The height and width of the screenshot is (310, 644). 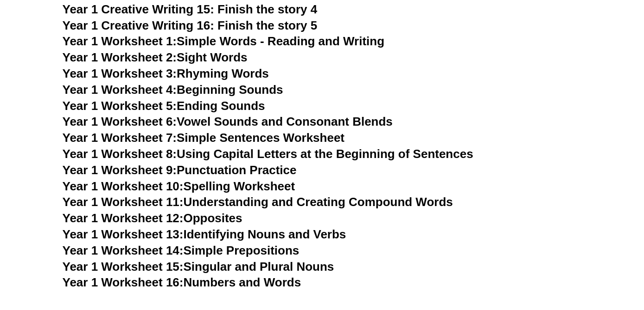 What do you see at coordinates (198, 267) in the screenshot?
I see `a: Year 1 Worksheet 15:Singular and Plural Nouns` at bounding box center [198, 267].